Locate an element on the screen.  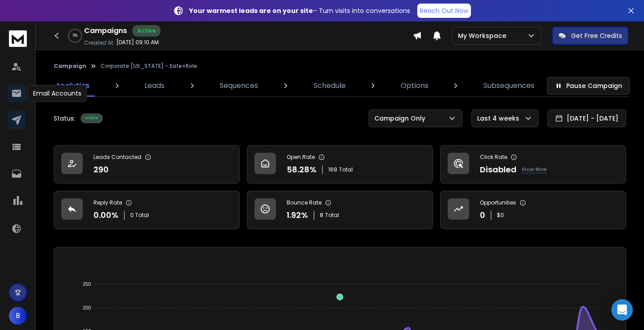
p: Schedule is located at coordinates (330, 86).